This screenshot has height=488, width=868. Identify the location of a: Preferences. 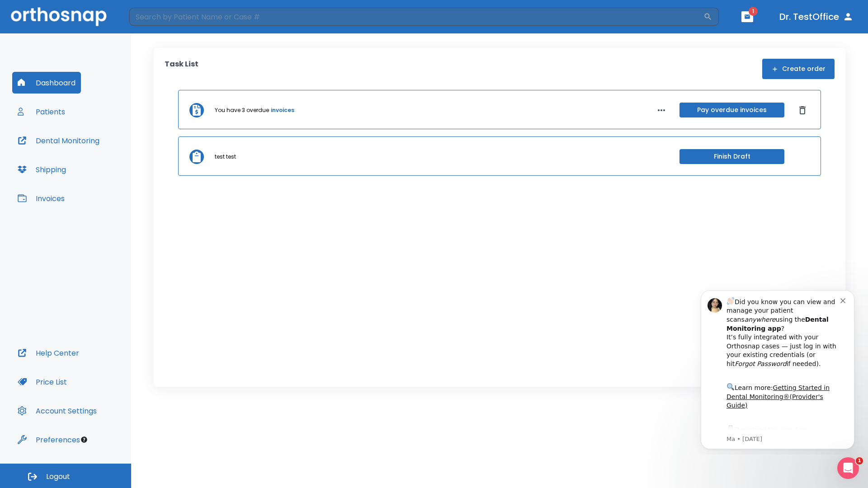
(49, 440).